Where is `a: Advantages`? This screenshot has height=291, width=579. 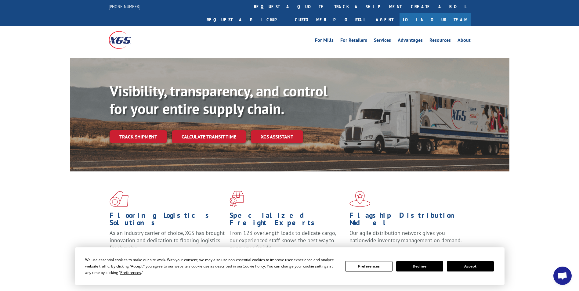 a: Advantages is located at coordinates (410, 41).